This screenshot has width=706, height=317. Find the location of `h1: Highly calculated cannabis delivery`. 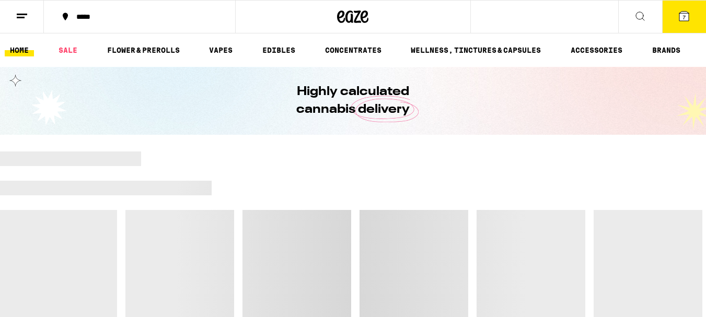

h1: Highly calculated cannabis delivery is located at coordinates (353, 101).